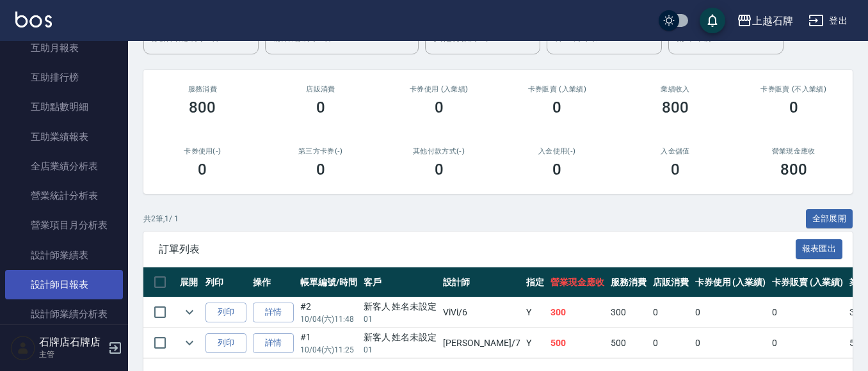 Image resolution: width=868 pixels, height=371 pixels. What do you see at coordinates (64, 285) in the screenshot?
I see `a: 設計師日報表` at bounding box center [64, 285].